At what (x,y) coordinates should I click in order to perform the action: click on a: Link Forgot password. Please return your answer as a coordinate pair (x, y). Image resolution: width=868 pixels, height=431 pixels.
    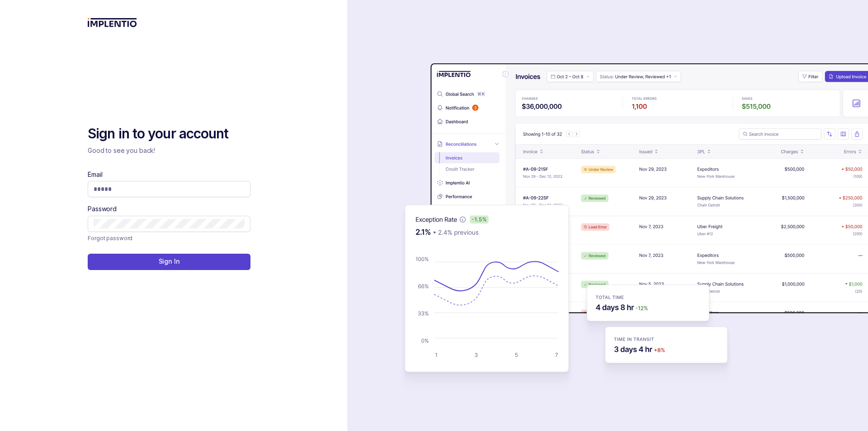
    Looking at the image, I should click on (110, 238).